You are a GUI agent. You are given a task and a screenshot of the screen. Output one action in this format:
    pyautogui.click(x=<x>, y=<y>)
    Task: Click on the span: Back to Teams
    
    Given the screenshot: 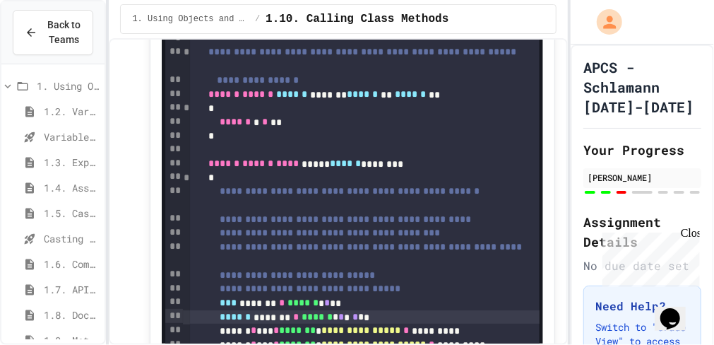 What is the action you would take?
    pyautogui.click(x=64, y=33)
    